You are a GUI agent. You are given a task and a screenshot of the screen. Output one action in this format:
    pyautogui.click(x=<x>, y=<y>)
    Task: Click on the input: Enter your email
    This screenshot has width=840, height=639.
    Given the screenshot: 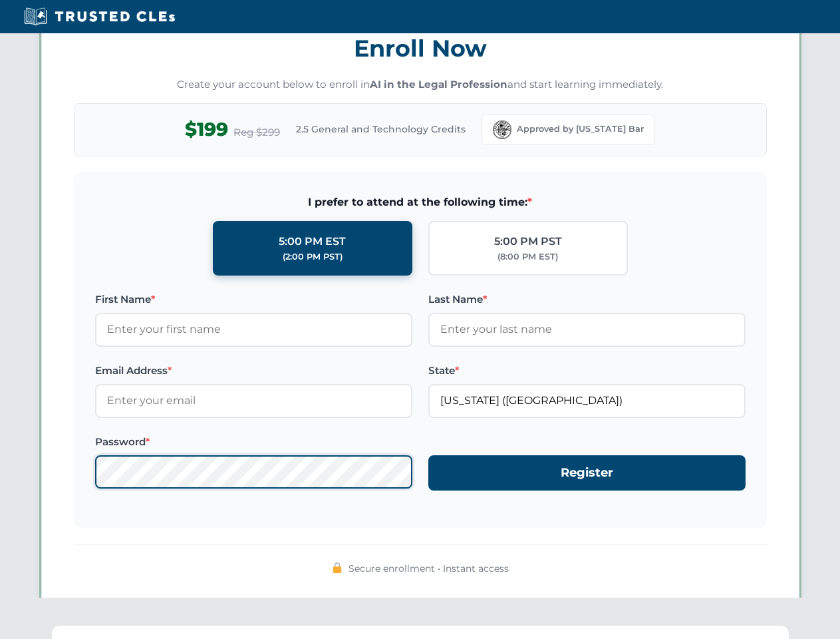 What is the action you would take?
    pyautogui.click(x=254, y=400)
    